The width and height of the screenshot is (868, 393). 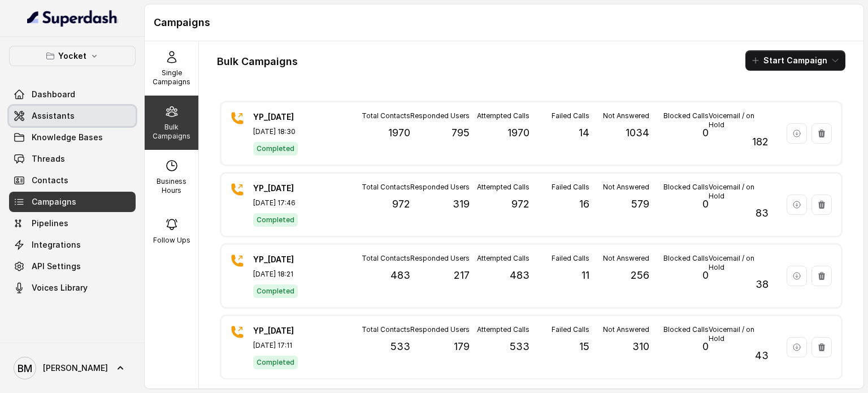 I want to click on span: API Settings, so click(x=56, y=267).